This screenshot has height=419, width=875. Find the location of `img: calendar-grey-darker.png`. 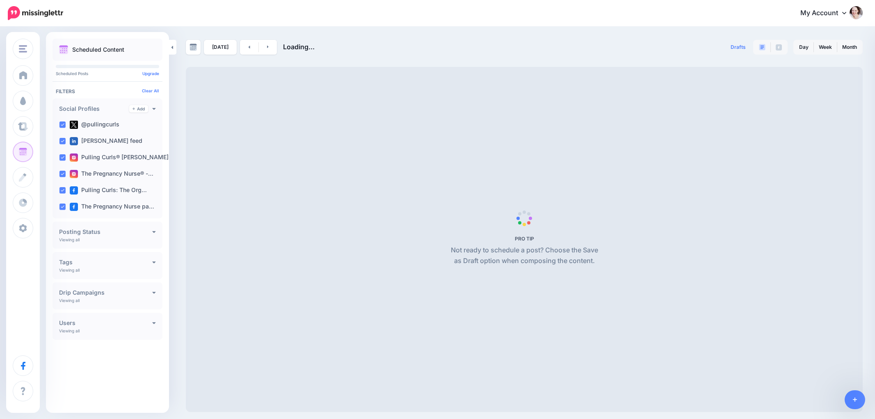

img: calendar-grey-darker.png is located at coordinates (193, 47).